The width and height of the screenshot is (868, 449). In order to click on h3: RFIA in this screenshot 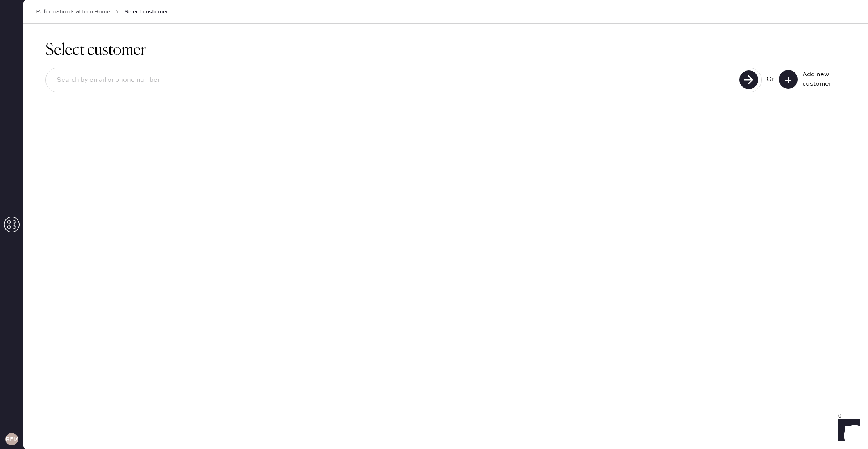, I will do `click(12, 439)`.